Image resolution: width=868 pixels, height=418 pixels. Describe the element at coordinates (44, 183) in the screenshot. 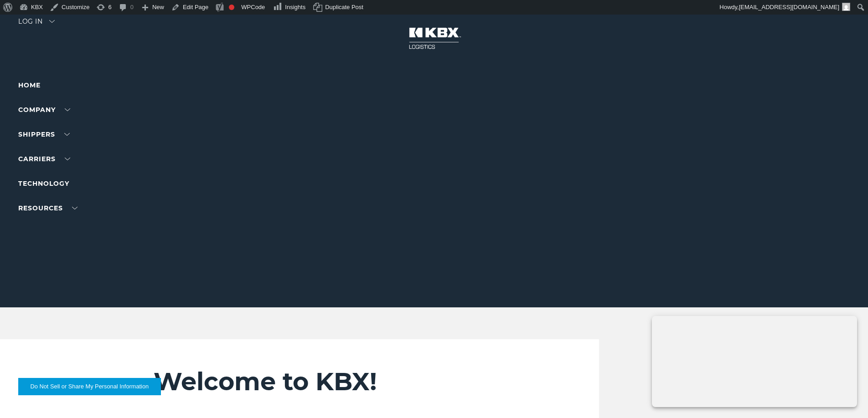

I see `a: Technology` at that location.